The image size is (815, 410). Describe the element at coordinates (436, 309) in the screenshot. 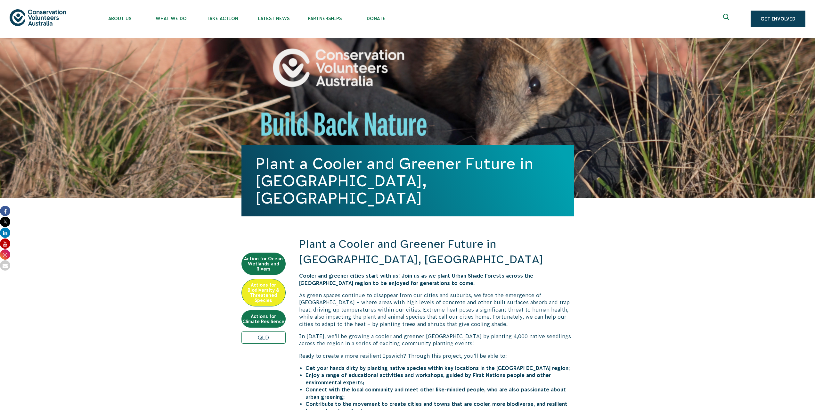

I see `p: As green spaces continue to disappear from our cities and suburbs, we face the emergence of [GEOG...` at that location.